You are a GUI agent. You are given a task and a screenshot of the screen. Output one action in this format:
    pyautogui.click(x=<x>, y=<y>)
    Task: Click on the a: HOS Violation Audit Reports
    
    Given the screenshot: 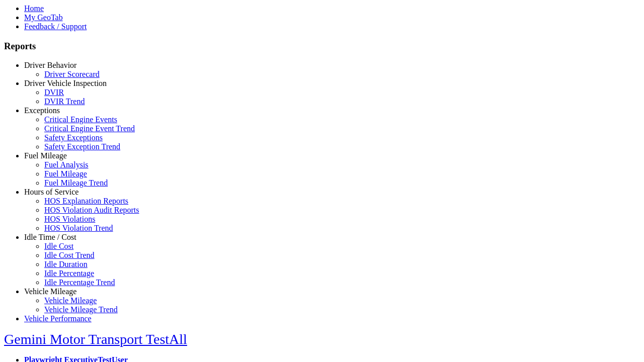 What is the action you would take?
    pyautogui.click(x=91, y=210)
    